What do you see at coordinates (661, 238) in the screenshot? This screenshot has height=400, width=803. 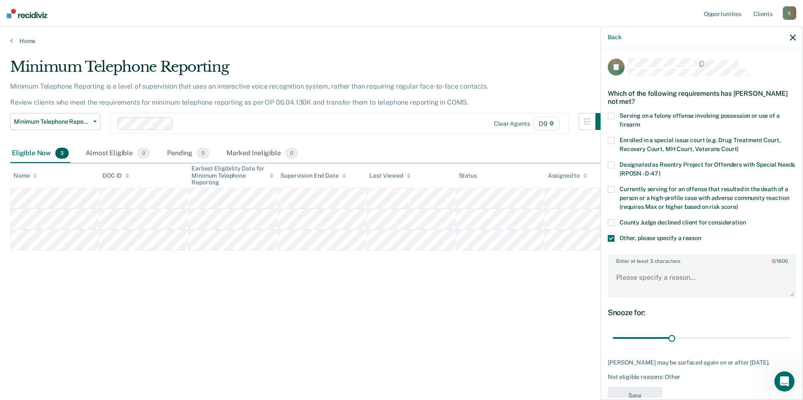 I see `span: Other, please specify a reason` at bounding box center [661, 238].